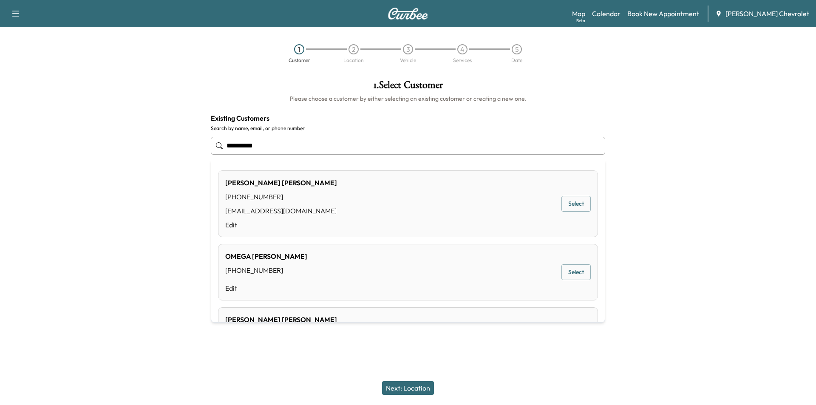  I want to click on a: Calendar, so click(606, 14).